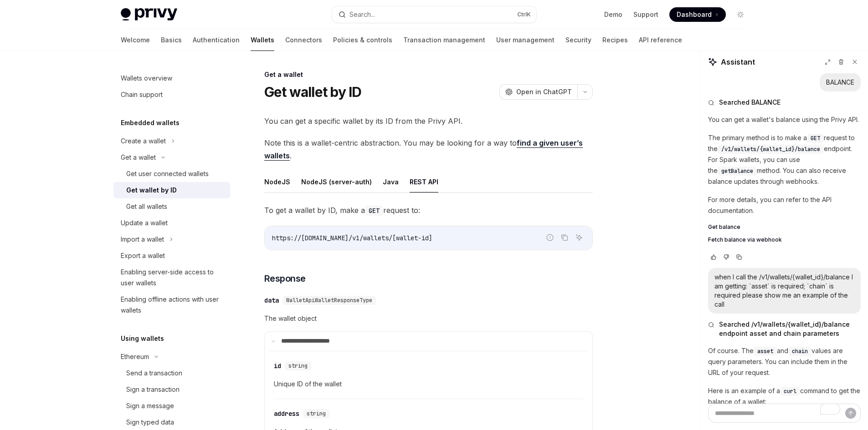 The width and height of the screenshot is (868, 430). What do you see at coordinates (172, 78) in the screenshot?
I see `a: Wallets overview` at bounding box center [172, 78].